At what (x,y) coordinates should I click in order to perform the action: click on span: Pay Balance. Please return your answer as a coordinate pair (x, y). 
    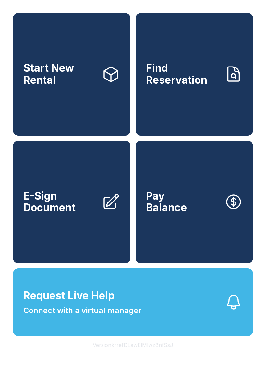
    Looking at the image, I should click on (166, 202).